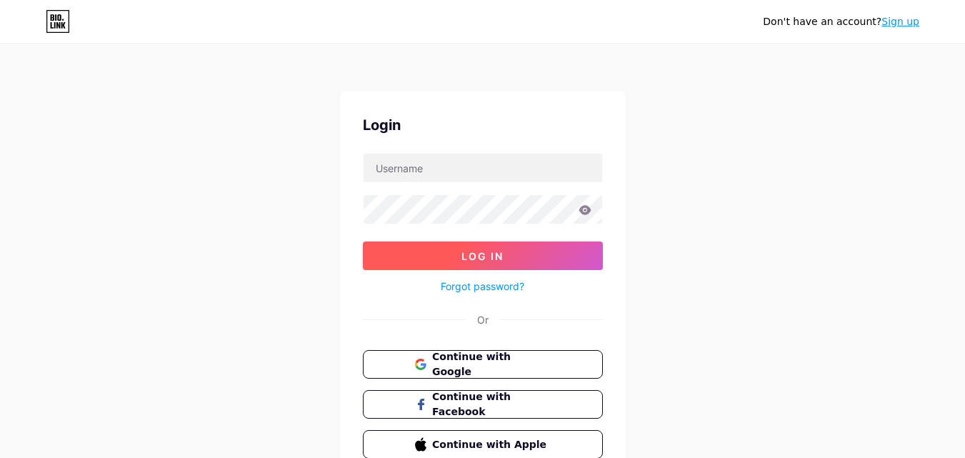  Describe the element at coordinates (483, 364) in the screenshot. I see `button: Continue with Google` at that location.